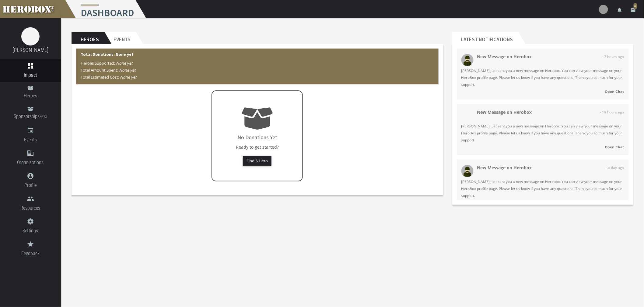  What do you see at coordinates (603, 9) in the screenshot?
I see `img: user-image` at bounding box center [603, 9].